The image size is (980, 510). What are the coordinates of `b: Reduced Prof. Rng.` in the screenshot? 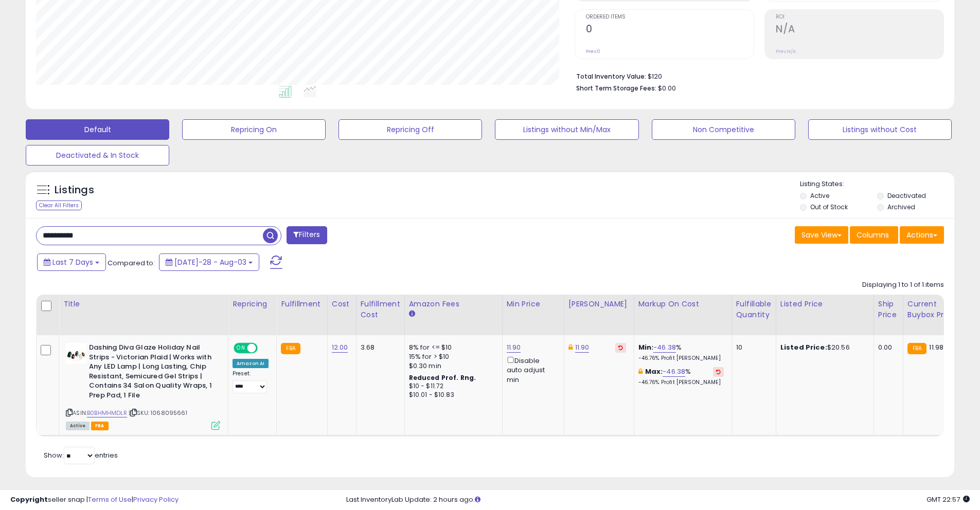 It's located at (442, 377).